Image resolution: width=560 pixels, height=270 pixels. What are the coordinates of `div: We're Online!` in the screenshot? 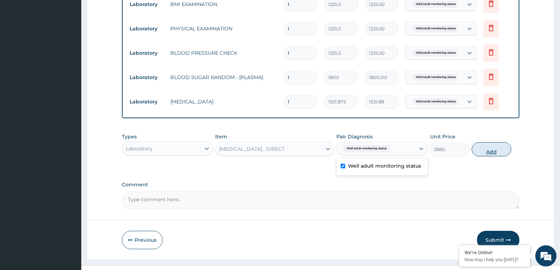 It's located at (494, 253).